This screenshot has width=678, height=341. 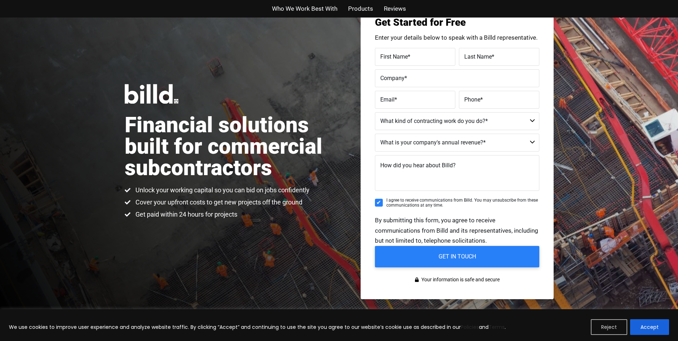 What do you see at coordinates (305, 9) in the screenshot?
I see `a: Who We Work Best With` at bounding box center [305, 9].